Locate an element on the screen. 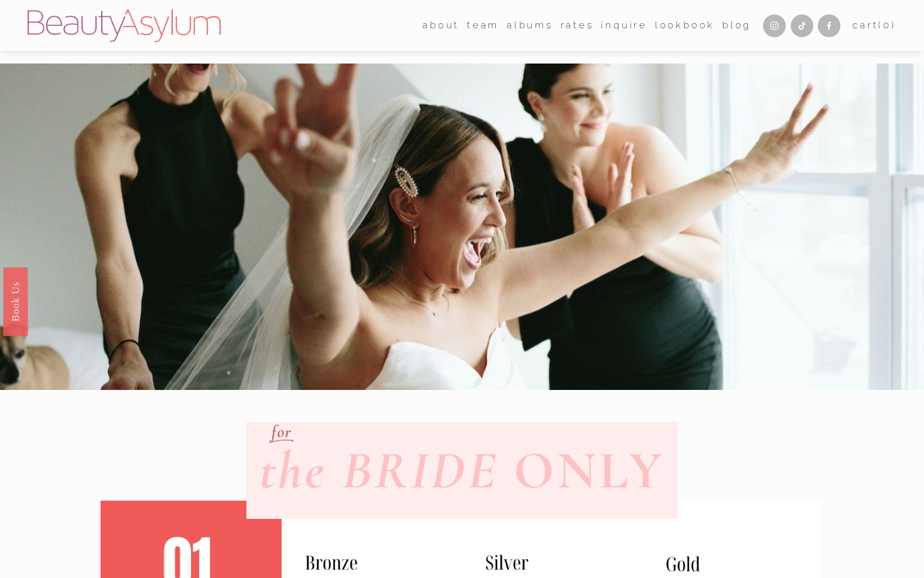  em: the BRIDE is located at coordinates (379, 470).